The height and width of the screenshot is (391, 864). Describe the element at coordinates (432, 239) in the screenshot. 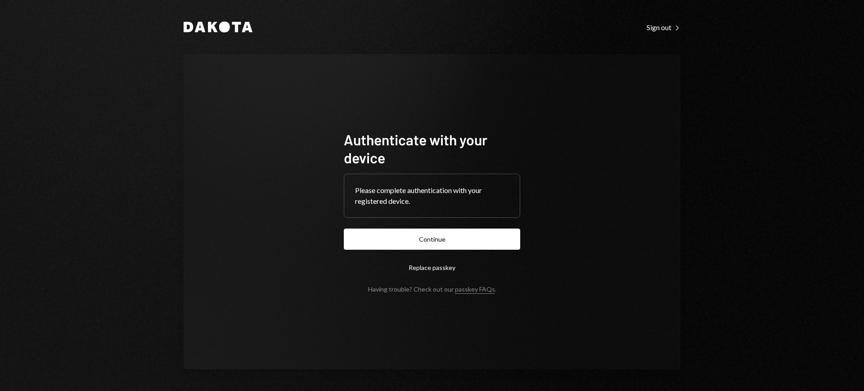

I see `button: Continue` at that location.